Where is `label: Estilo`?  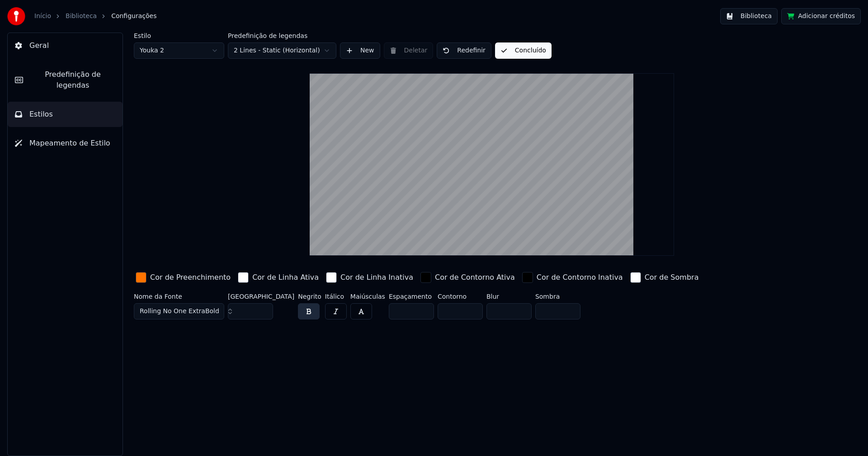
label: Estilo is located at coordinates (179, 36).